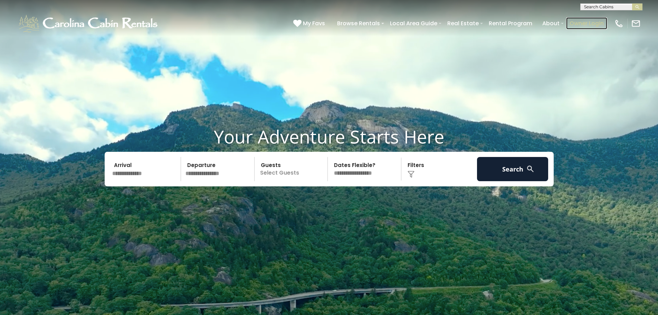 The image size is (658, 315). Describe the element at coordinates (463, 23) in the screenshot. I see `a: Real Estate` at that location.